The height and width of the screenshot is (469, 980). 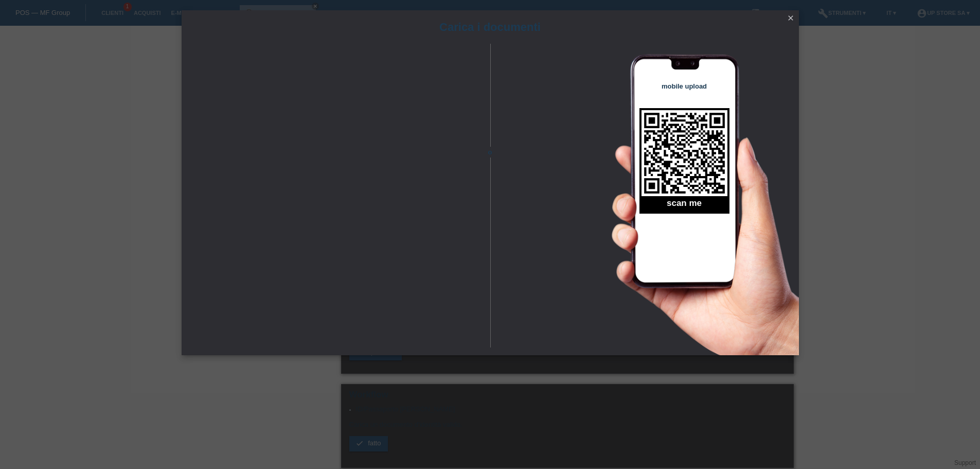 I want to click on h4: mobile upload, so click(x=685, y=86).